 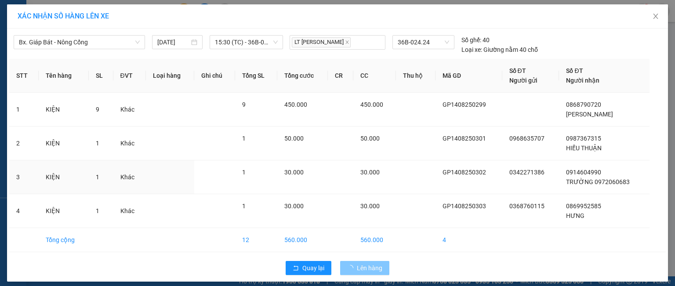 What do you see at coordinates (48, 21) in the screenshot?
I see `strong: CHUYỂN PHÁT NHANH ĐÔNG LÝ` at bounding box center [48, 21].